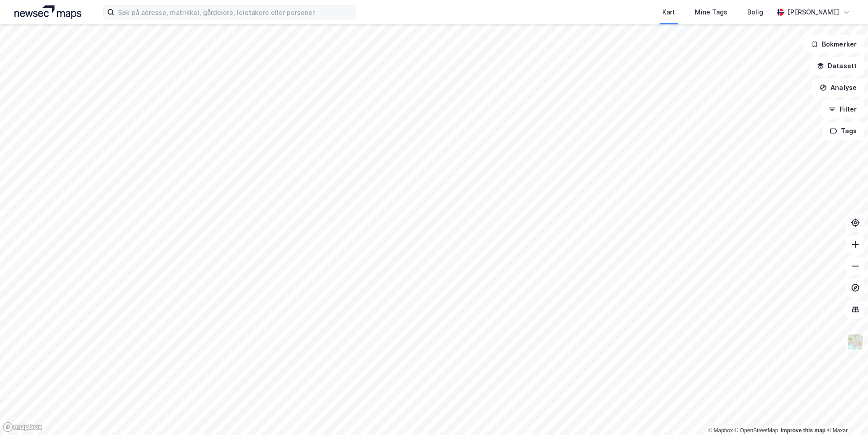 The height and width of the screenshot is (435, 868). Describe the element at coordinates (856, 342) in the screenshot. I see `img: Z` at that location.